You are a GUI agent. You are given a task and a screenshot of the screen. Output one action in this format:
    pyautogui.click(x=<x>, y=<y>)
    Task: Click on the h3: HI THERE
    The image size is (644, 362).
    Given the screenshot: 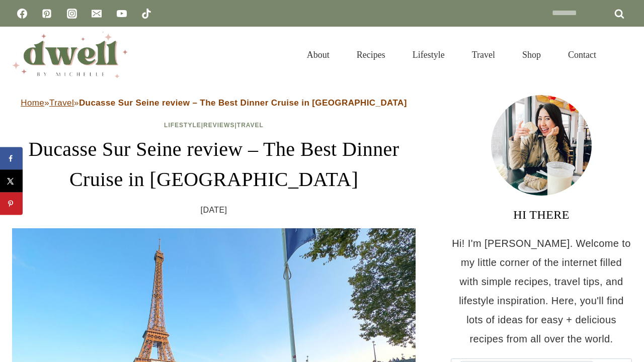 What is the action you would take?
    pyautogui.click(x=541, y=214)
    